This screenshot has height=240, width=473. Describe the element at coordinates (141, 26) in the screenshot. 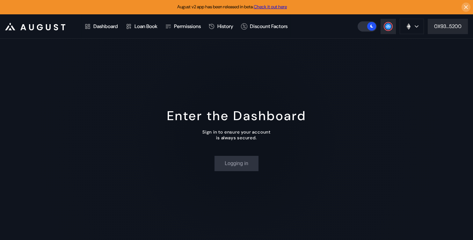

I see `a: Loan Book` at that location.